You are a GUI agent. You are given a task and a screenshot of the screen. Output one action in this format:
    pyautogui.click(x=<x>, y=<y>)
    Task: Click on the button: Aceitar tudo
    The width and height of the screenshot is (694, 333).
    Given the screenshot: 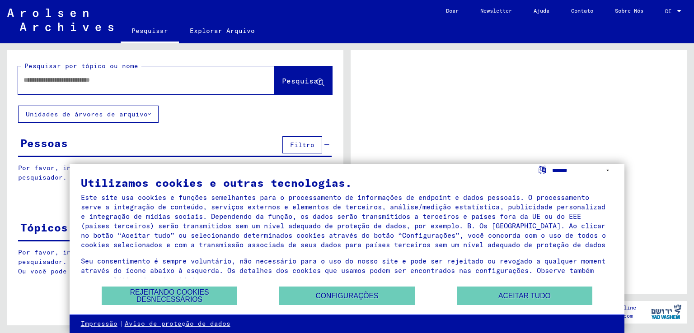 What is the action you would take?
    pyautogui.click(x=525, y=296)
    